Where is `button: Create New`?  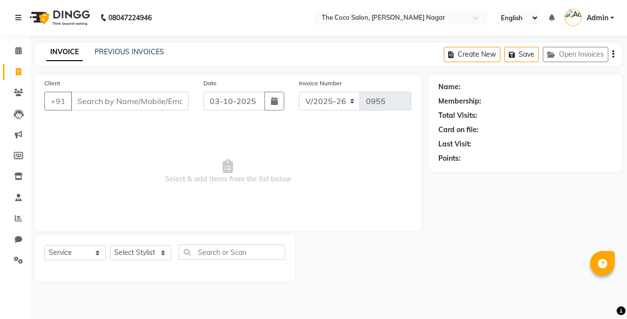
button: Create New is located at coordinates (472, 54).